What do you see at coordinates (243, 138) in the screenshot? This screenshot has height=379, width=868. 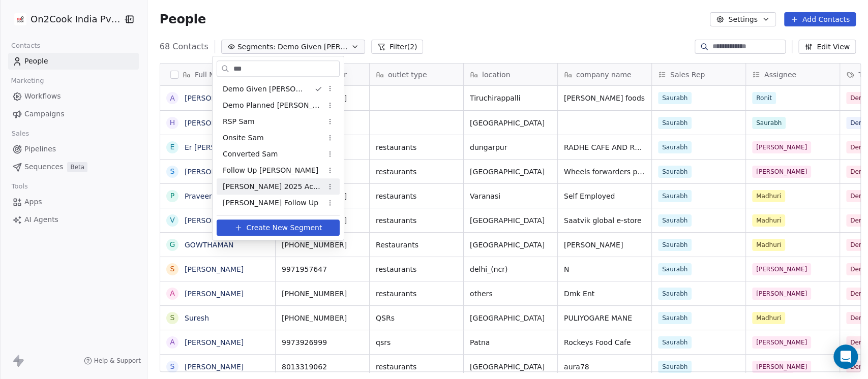 I see `span: Onsite Sam` at bounding box center [243, 138].